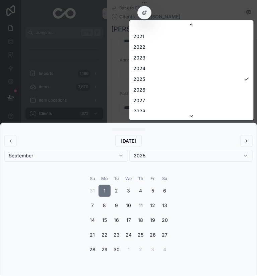  I want to click on span: 2028, so click(139, 111).